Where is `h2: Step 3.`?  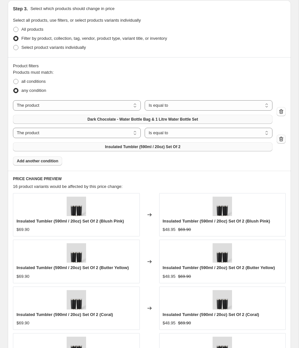
h2: Step 3. is located at coordinates (20, 9).